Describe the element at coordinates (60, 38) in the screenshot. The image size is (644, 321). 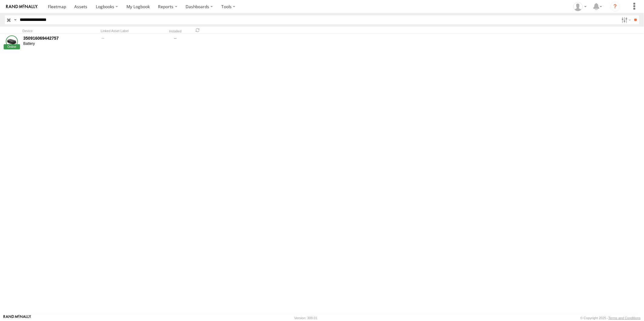
I see `div: 350916069442757` at that location.